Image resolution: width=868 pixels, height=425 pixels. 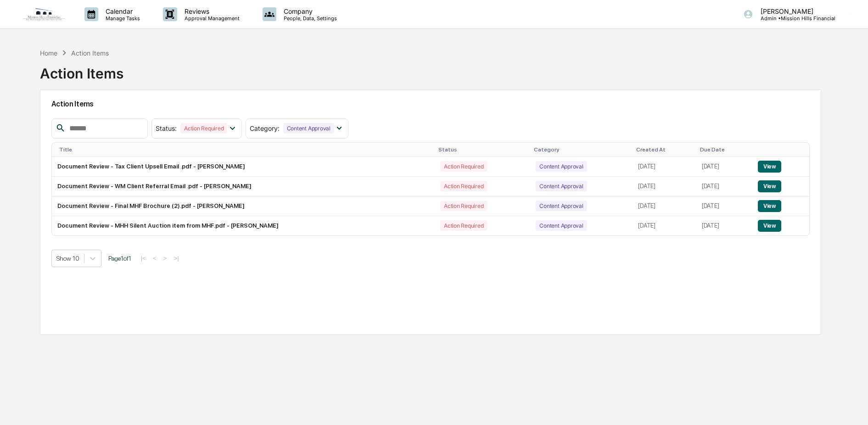 I want to click on h2: Action Items, so click(x=431, y=104).